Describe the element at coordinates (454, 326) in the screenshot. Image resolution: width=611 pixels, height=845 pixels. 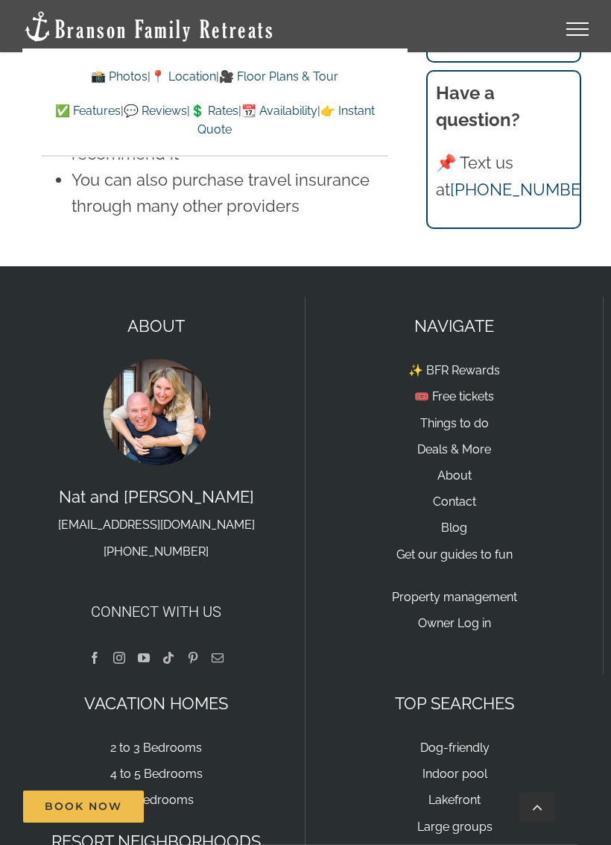
I see `p: NAVIGATE` at that location.